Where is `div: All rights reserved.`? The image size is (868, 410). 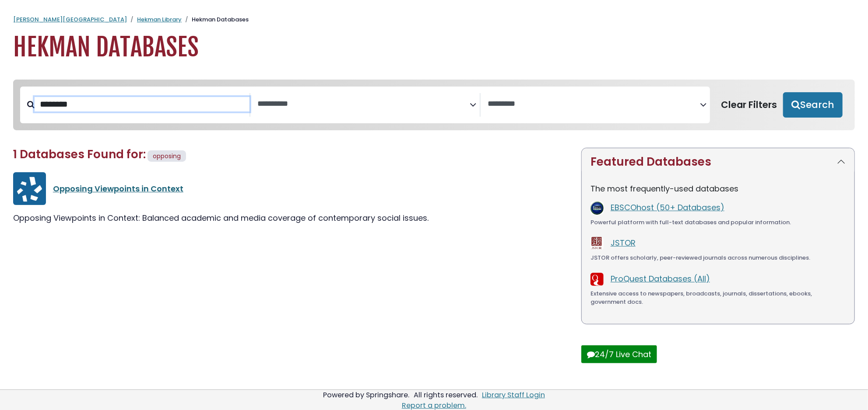 div: All rights reserved. is located at coordinates (445, 395).